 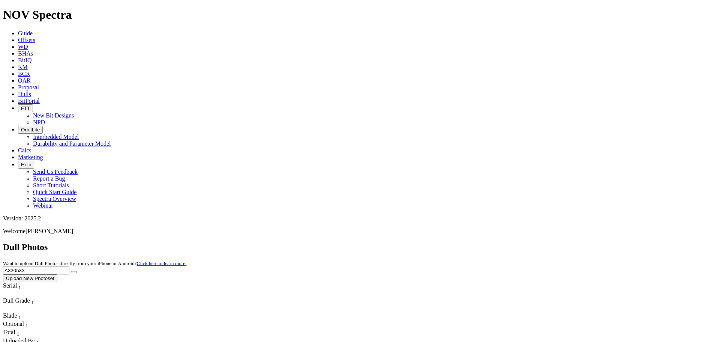 I want to click on span: Dulls, so click(x=24, y=94).